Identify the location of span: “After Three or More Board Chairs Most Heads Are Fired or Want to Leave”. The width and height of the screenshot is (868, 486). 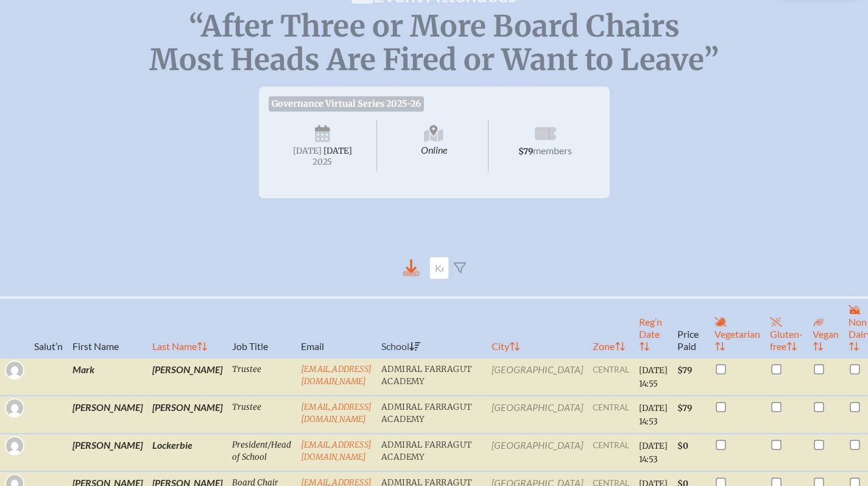
(434, 43).